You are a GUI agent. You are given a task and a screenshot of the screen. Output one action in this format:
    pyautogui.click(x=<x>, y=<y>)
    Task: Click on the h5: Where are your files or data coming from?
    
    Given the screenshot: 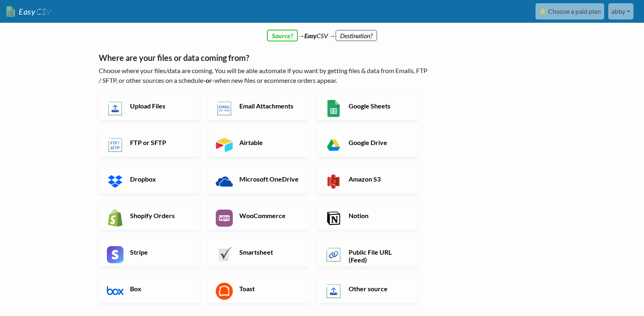 What is the action you would take?
    pyautogui.click(x=264, y=58)
    